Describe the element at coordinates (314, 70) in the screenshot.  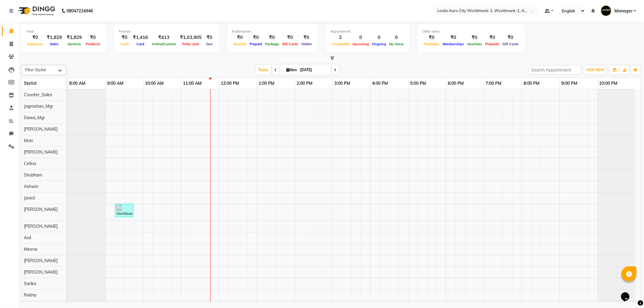
I see `input: 2025-09-01` at that location.